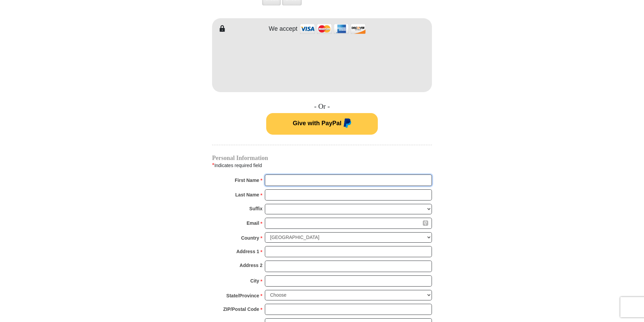  What do you see at coordinates (284, 29) in the screenshot?
I see `h4: We accept` at bounding box center [284, 29].